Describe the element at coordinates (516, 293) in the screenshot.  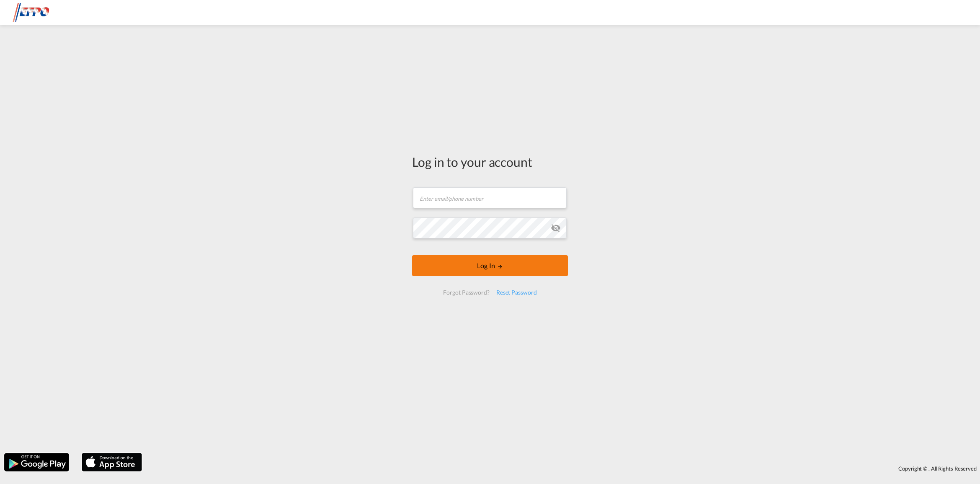
I see `div: Reset Password` at that location.